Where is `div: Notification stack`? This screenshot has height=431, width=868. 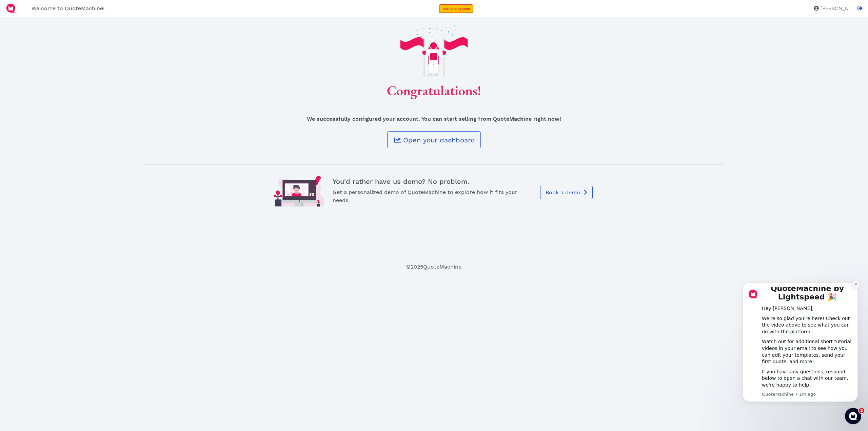
div: Notification stack is located at coordinates (68, 83).